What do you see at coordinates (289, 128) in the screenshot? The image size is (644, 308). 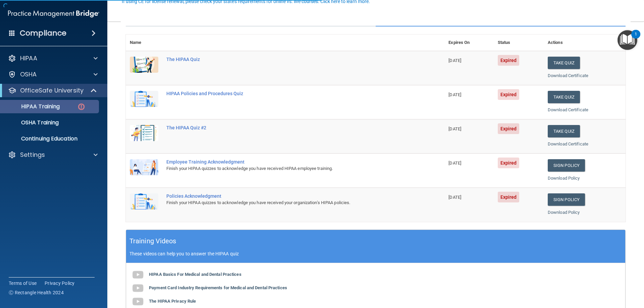 I see `div: The HIPAA Quiz #2` at bounding box center [289, 128].